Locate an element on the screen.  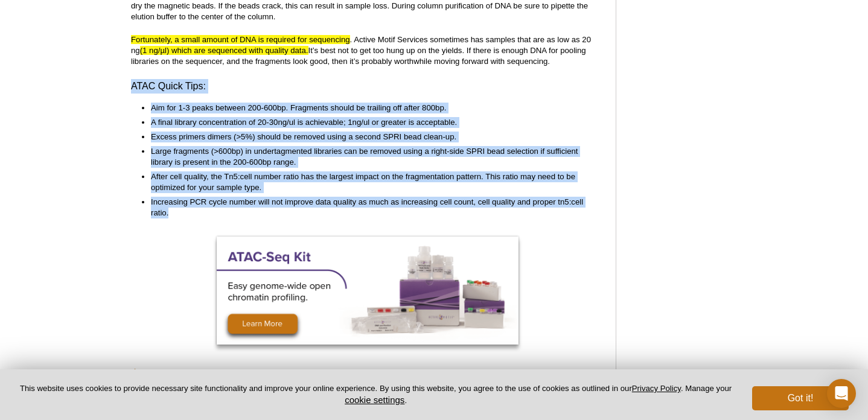
li: Increasing PCR cycle number will not improve data quality as much as increasing cell count, cell ... is located at coordinates (371, 208).